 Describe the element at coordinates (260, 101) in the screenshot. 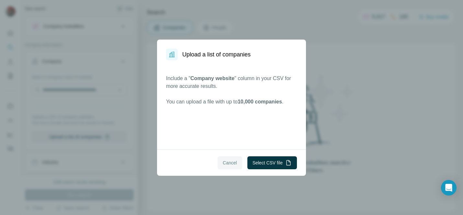

I see `span: 10,000 companies` at that location.